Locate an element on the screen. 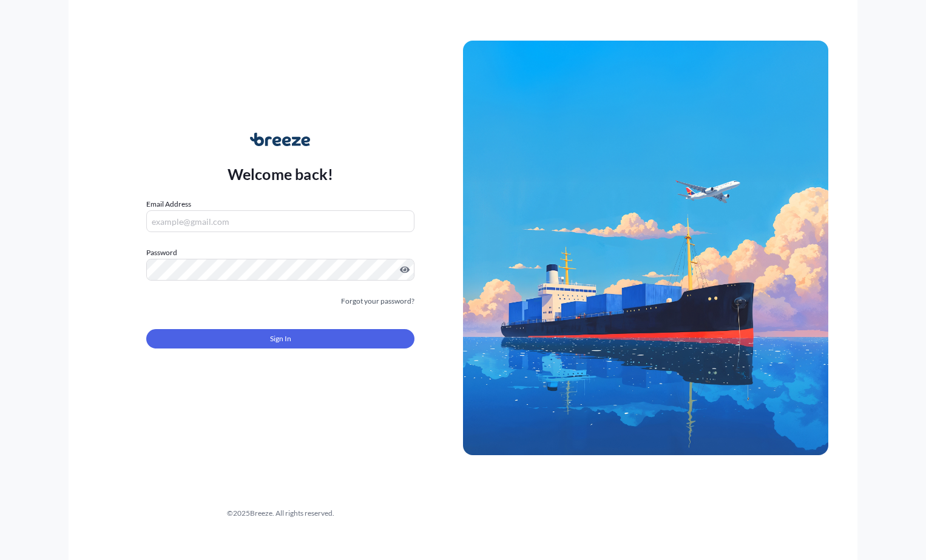  label: Email Address is located at coordinates (169, 204).